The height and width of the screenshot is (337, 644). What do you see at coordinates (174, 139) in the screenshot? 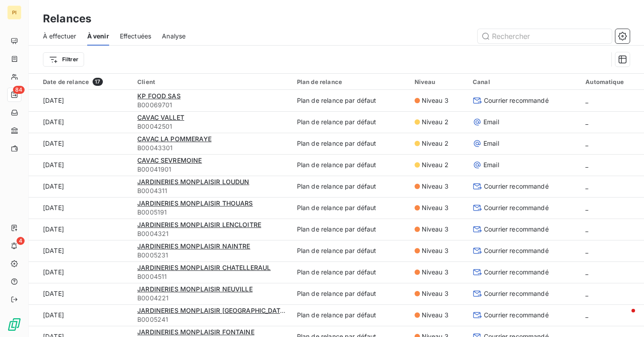
I see `span: CAVAC LA POMMERAYE` at bounding box center [174, 139].